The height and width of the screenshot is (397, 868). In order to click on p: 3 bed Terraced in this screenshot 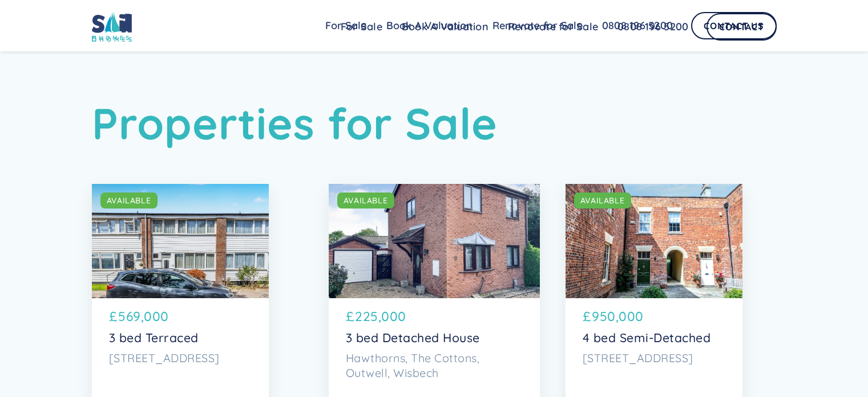, I will do `click(181, 338)`.